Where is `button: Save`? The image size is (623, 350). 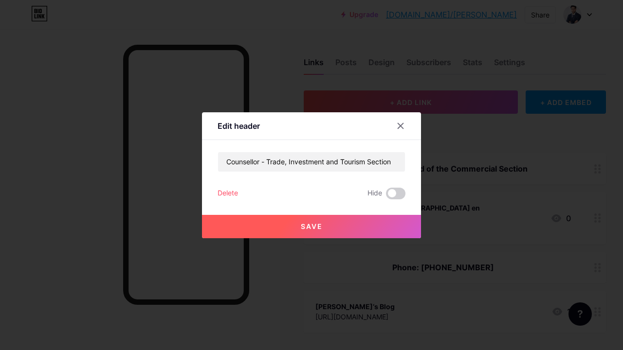 button: Save is located at coordinates (311, 227).